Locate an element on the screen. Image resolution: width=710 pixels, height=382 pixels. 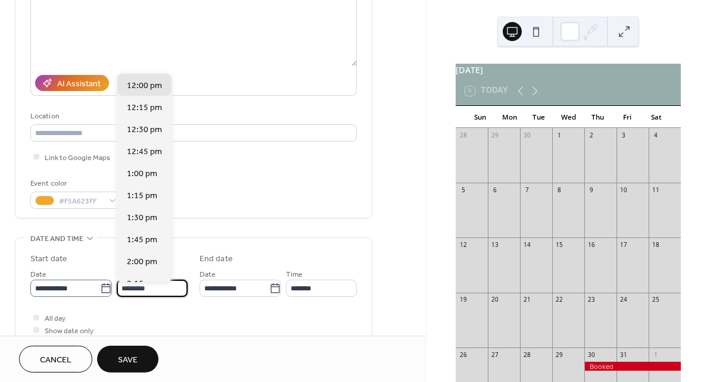
div: Sun is located at coordinates (479, 117).